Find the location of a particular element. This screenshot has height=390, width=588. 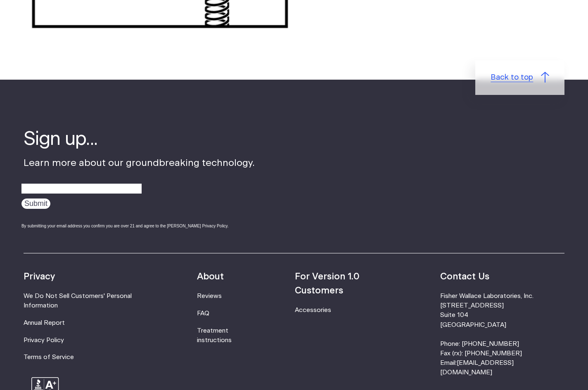

a: Accessories is located at coordinates (313, 310).